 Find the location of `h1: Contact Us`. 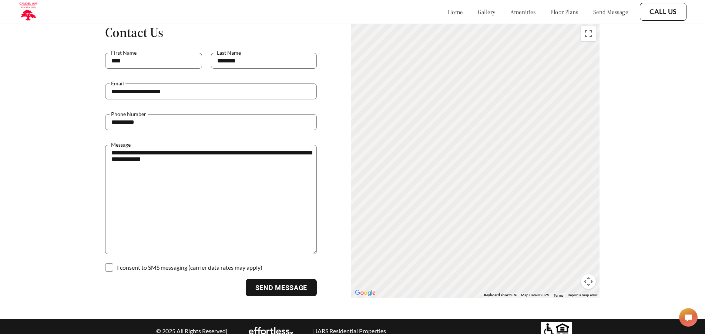

h1: Contact Us is located at coordinates (211, 32).